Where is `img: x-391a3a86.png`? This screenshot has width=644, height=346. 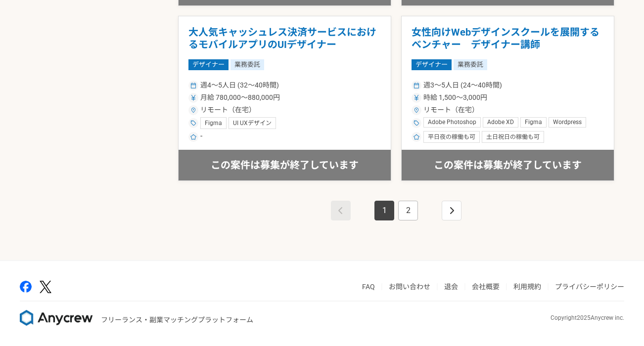 img: x-391a3a86.png is located at coordinates (46, 287).